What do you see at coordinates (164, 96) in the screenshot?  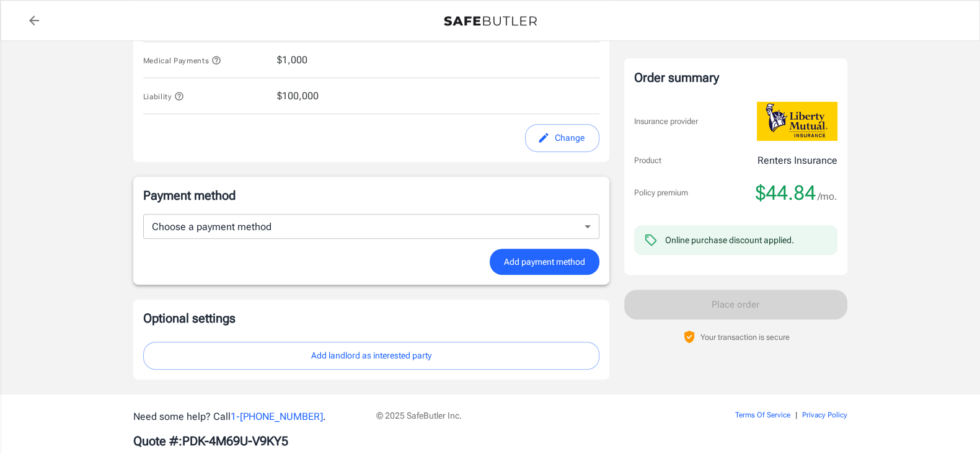 I see `button: Liability` at bounding box center [164, 96].